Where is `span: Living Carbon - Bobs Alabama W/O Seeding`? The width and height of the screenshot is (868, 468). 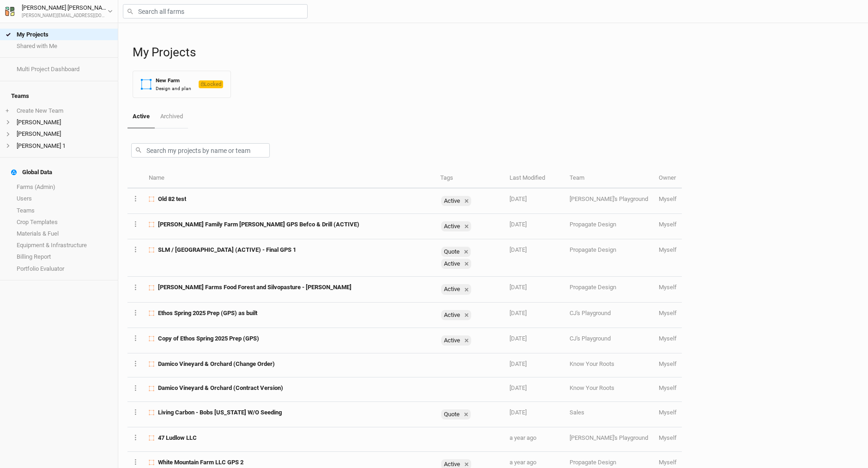
span: Living Carbon - Bobs Alabama W/O Seeding is located at coordinates (220, 413).